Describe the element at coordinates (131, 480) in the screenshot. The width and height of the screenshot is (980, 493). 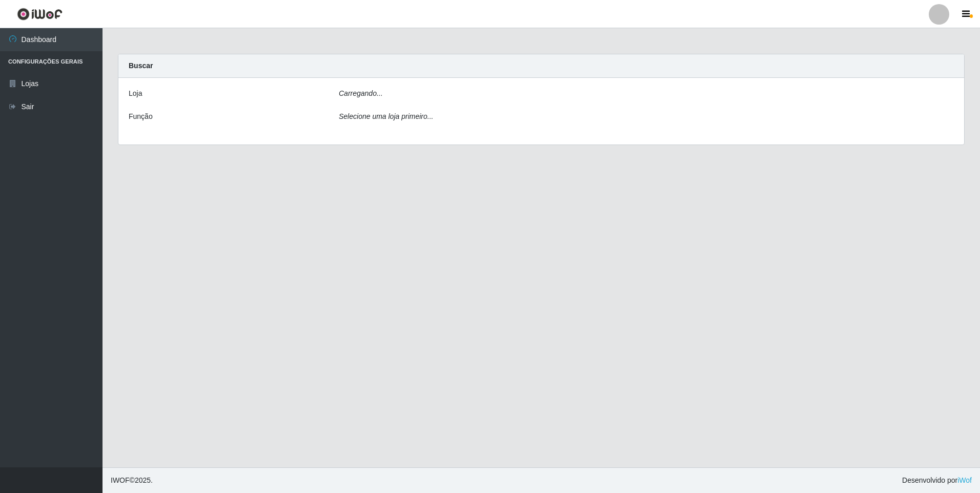
I see `span: © 2025 .` at that location.